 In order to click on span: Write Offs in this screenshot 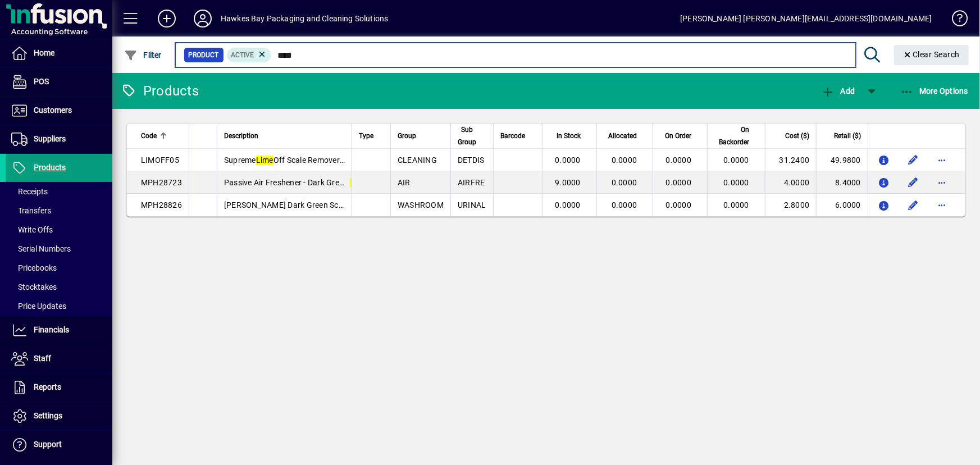, I will do `click(32, 230)`.